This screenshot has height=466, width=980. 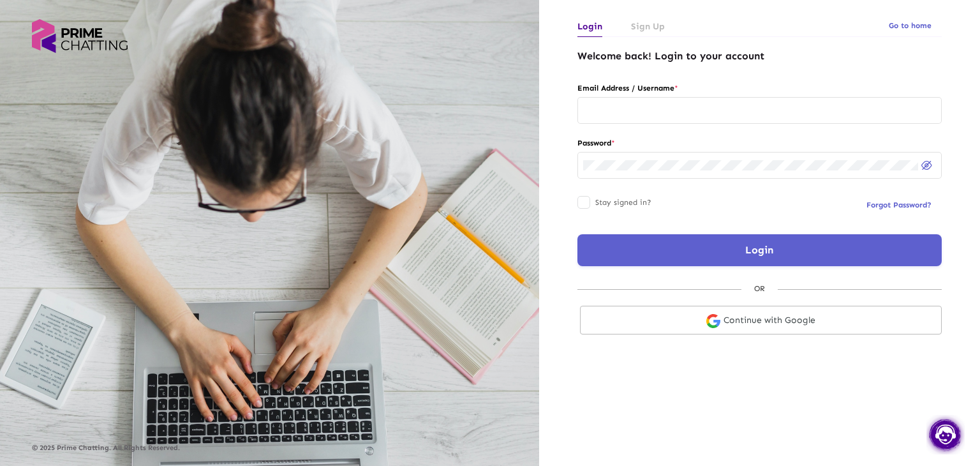 What do you see at coordinates (590, 26) in the screenshot?
I see `a: Login` at bounding box center [590, 26].